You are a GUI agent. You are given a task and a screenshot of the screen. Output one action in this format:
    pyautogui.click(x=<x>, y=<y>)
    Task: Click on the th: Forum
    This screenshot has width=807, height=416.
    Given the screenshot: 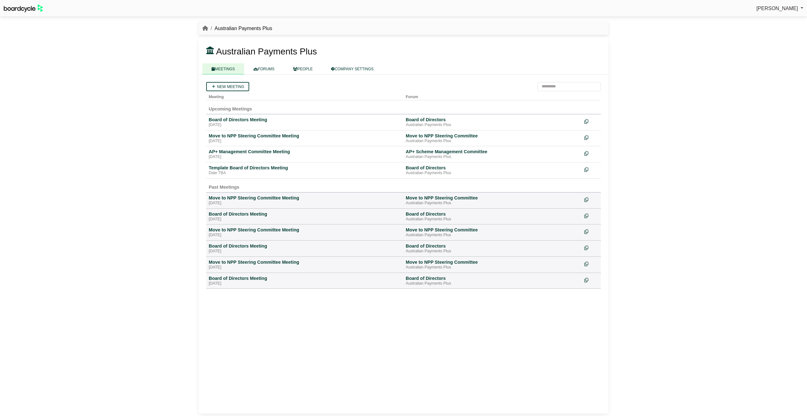 What is the action you would take?
    pyautogui.click(x=492, y=96)
    